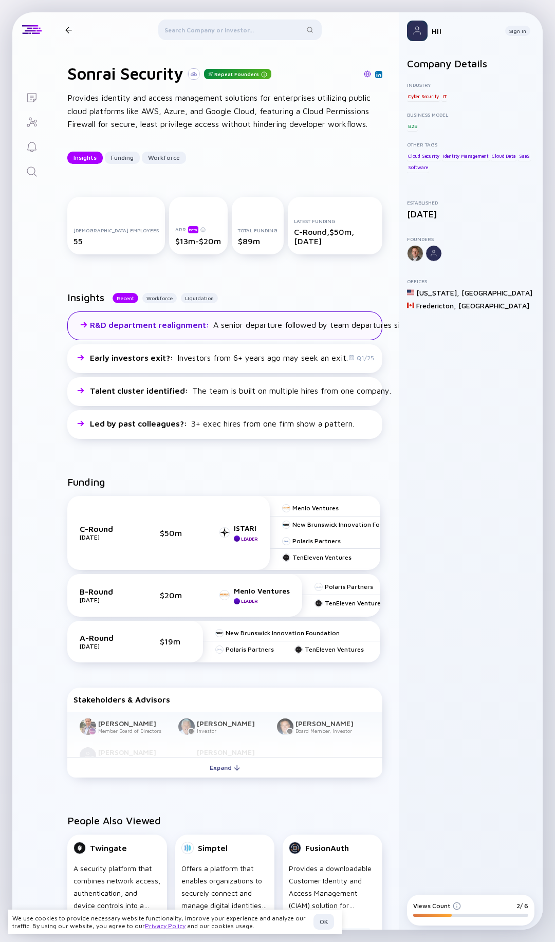  What do you see at coordinates (116, 241) in the screenshot?
I see `div: 55` at bounding box center [116, 241].